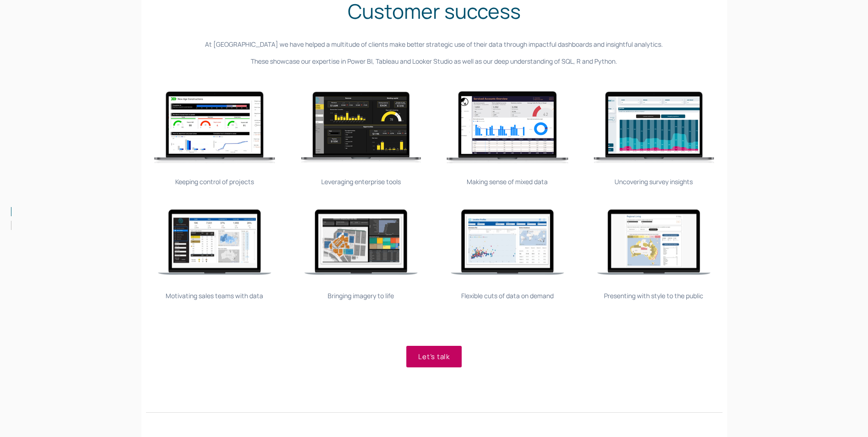 The image size is (868, 437). What do you see at coordinates (507, 242) in the screenshot?
I see `img: Flexible cuts of data on demand` at bounding box center [507, 242].